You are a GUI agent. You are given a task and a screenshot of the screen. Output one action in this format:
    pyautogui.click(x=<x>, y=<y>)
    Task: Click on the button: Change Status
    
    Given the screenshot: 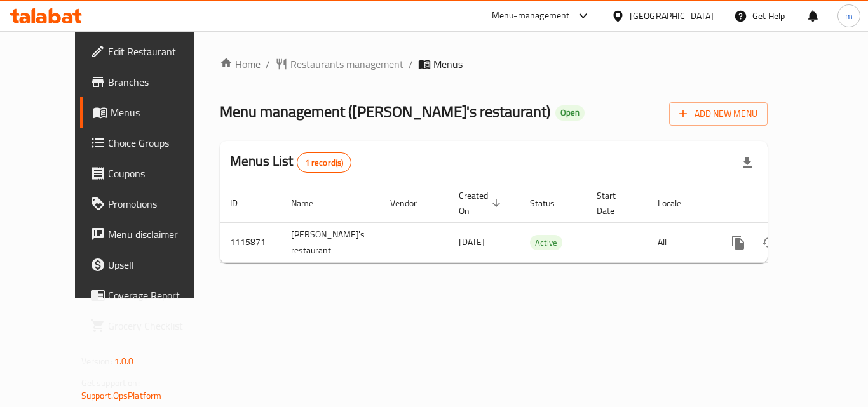 What is the action you would take?
    pyautogui.click(x=769, y=243)
    